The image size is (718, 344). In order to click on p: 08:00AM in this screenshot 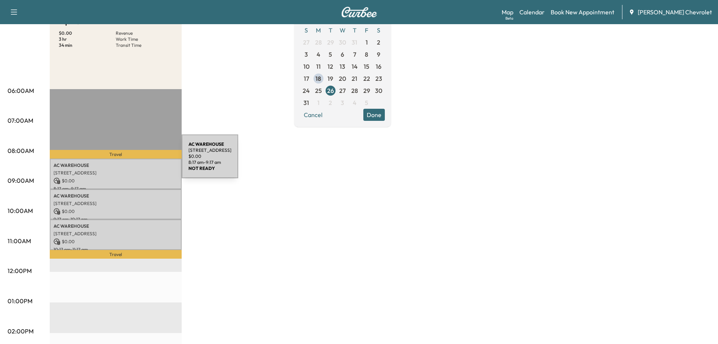, I will do `click(21, 150)`.